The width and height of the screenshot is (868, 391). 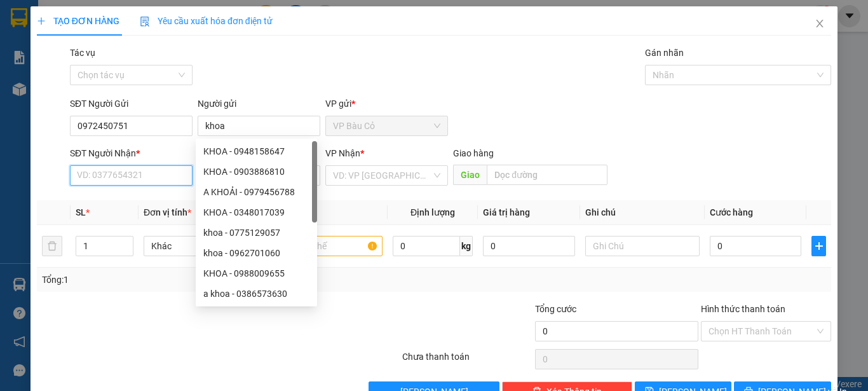 What do you see at coordinates (83, 53) in the screenshot?
I see `label: Tác vụ` at bounding box center [83, 53].